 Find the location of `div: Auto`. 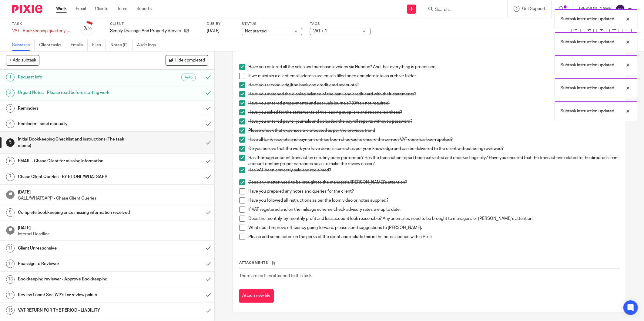

div: Auto is located at coordinates (189, 77).